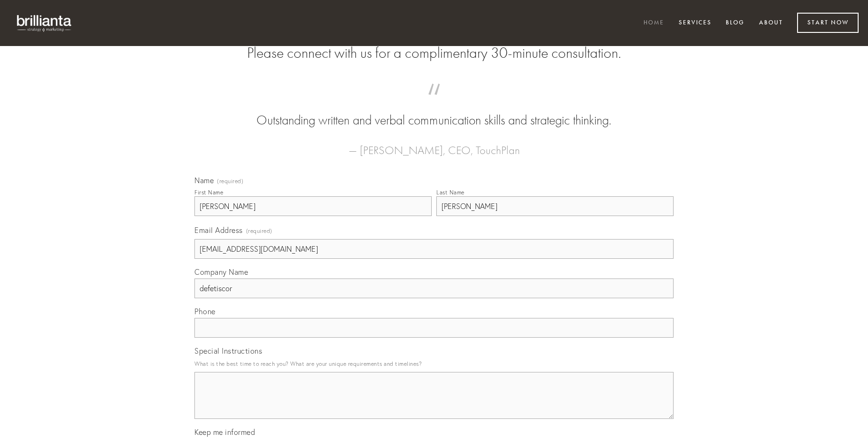  Describe the element at coordinates (771, 23) in the screenshot. I see `a: About` at that location.